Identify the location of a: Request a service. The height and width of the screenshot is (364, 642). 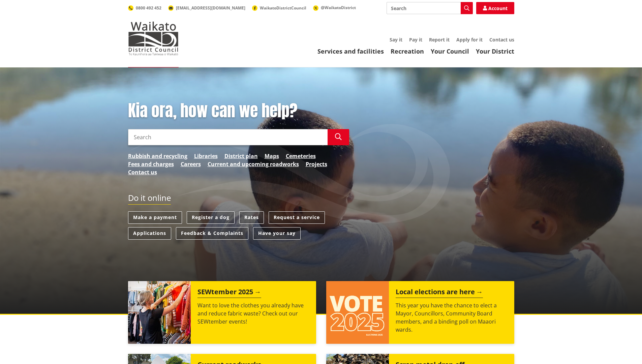
(296, 217).